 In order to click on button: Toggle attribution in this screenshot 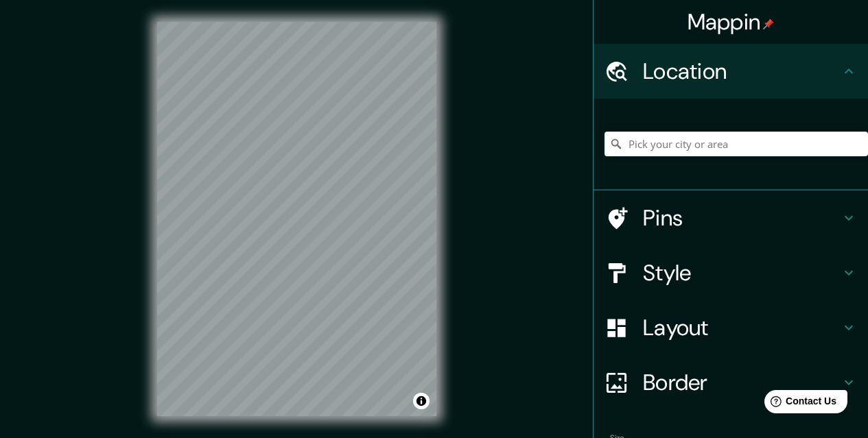, I will do `click(421, 401)`.